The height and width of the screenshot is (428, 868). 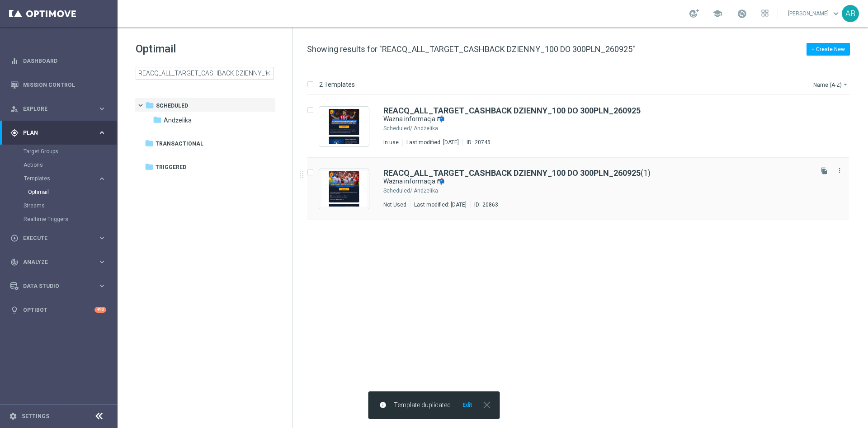 What do you see at coordinates (14, 61) in the screenshot?
I see `i: equalizer` at bounding box center [14, 61].